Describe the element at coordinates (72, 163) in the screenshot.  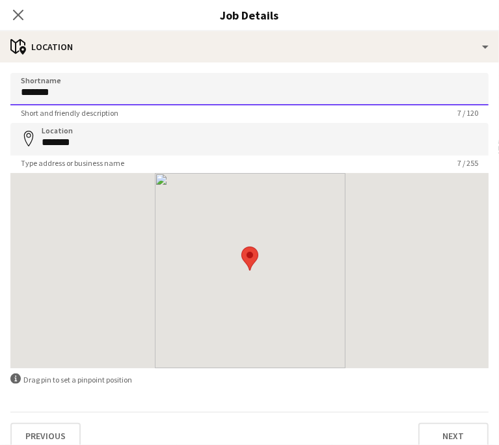
I see `span: Type address or business name` at that location.